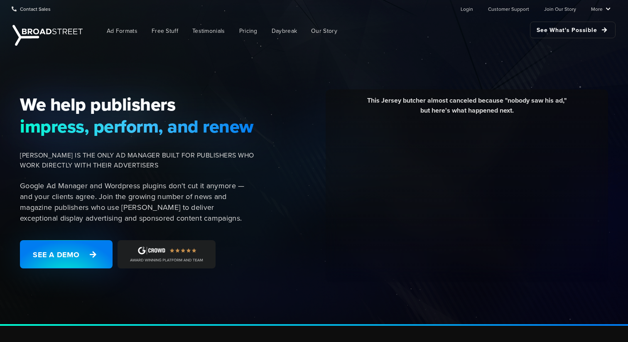 The width and height of the screenshot is (628, 342). What do you see at coordinates (165, 31) in the screenshot?
I see `span: Free Stuff` at bounding box center [165, 31].